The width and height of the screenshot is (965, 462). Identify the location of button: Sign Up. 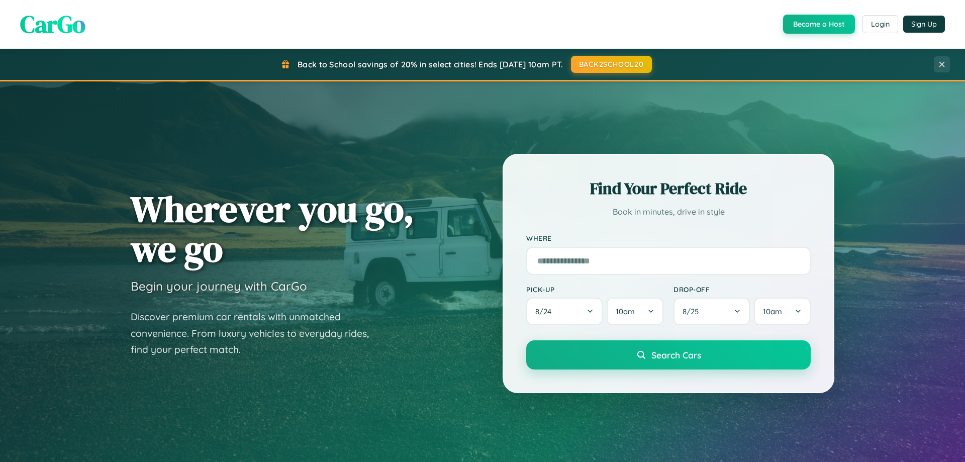
(923, 24).